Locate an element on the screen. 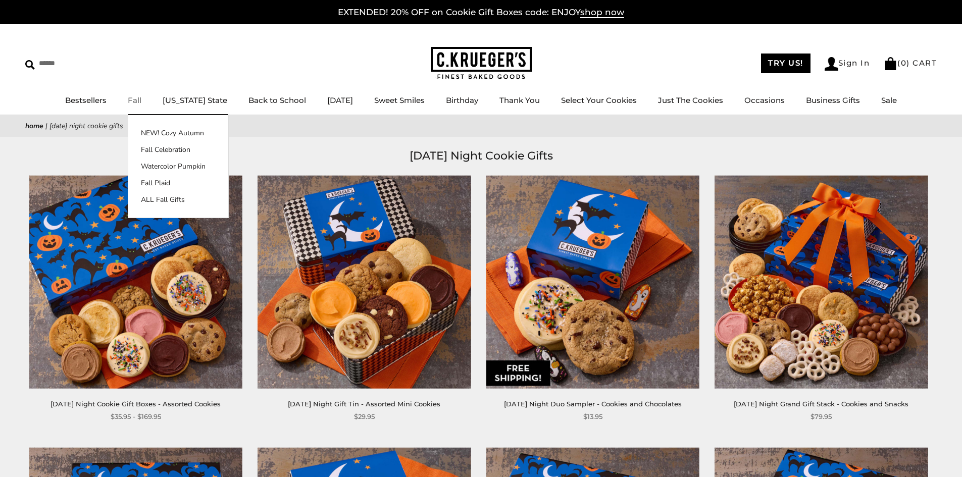 This screenshot has width=962, height=477. img: Halloween Night Cookie Gift Boxes - Assorted Cookies is located at coordinates (136, 282).